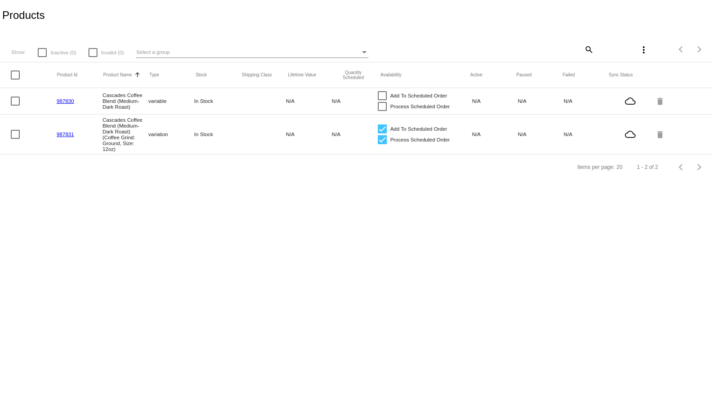  I want to click on span: Inactive (0), so click(63, 53).